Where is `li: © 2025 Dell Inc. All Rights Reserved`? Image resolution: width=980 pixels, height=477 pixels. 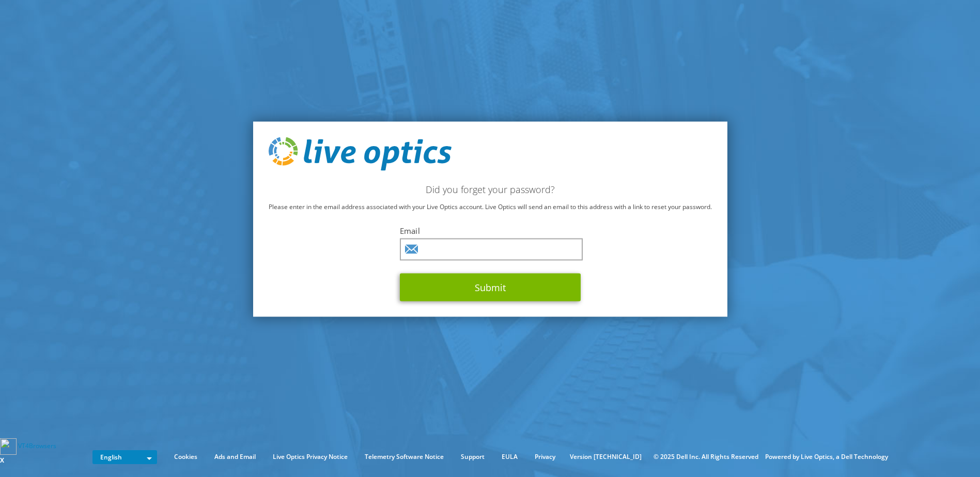
li: © 2025 Dell Inc. All Rights Reserved is located at coordinates (706, 457).